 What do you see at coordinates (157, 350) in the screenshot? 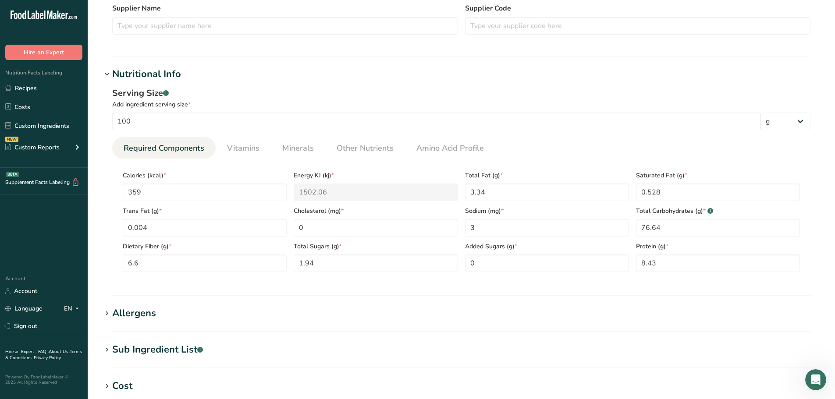
I see `div: Sub Ingredient List` at bounding box center [157, 350].